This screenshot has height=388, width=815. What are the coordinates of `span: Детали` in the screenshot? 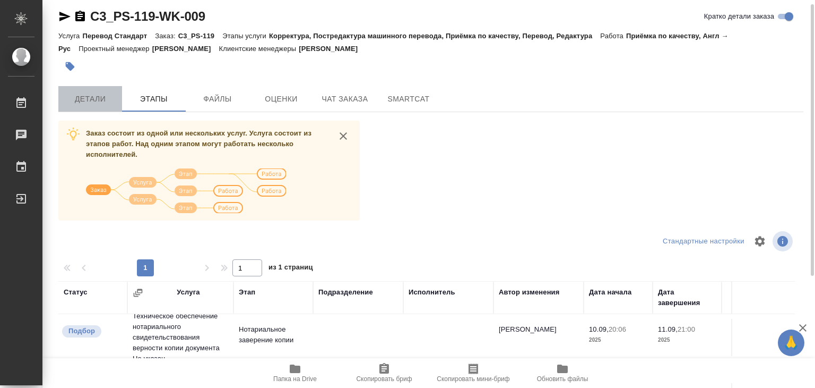 It's located at (90, 99).